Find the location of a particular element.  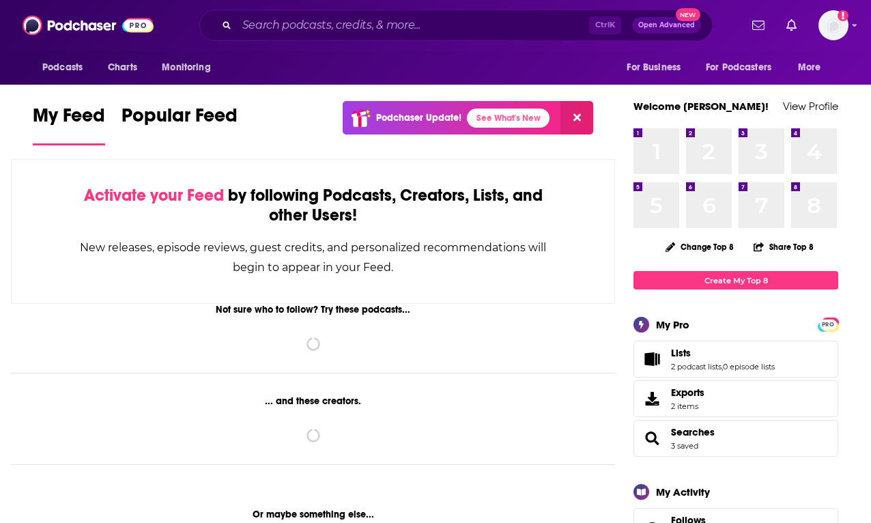

svg: Add a profile image is located at coordinates (843, 16).